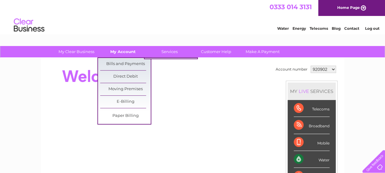  I want to click on a: Contact, so click(351, 28).